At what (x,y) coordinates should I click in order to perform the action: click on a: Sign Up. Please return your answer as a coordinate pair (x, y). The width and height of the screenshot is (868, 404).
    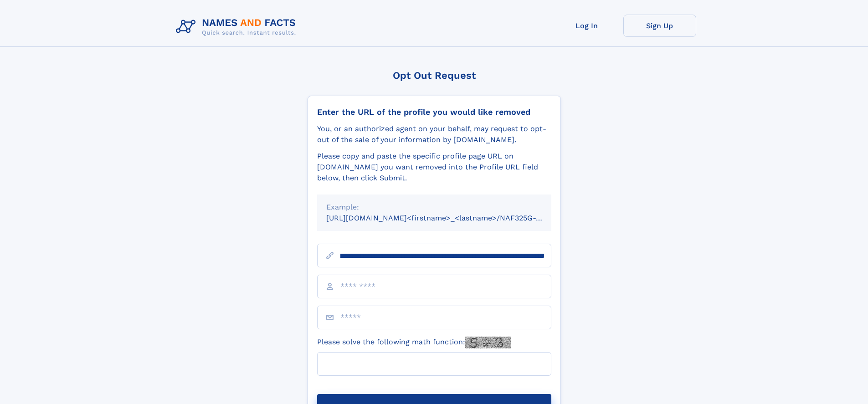
    Looking at the image, I should click on (660, 26).